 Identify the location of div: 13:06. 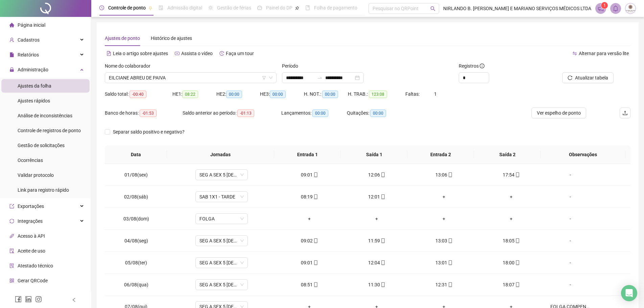
(444, 175).